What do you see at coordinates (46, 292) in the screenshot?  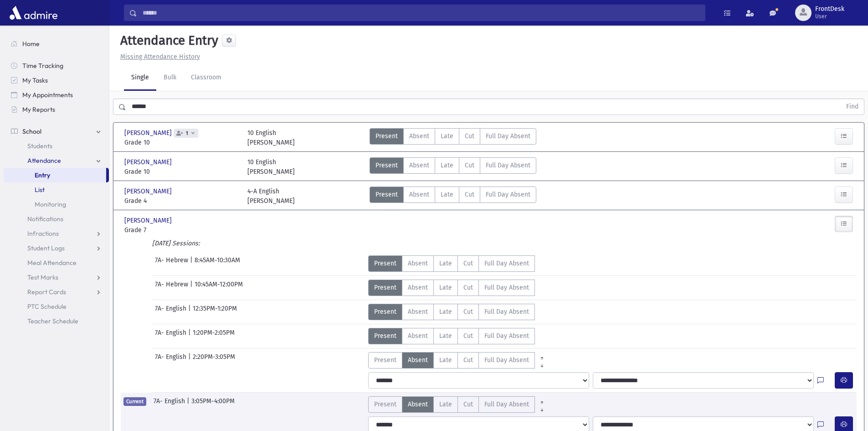 I see `span: Report Cards` at bounding box center [46, 292].